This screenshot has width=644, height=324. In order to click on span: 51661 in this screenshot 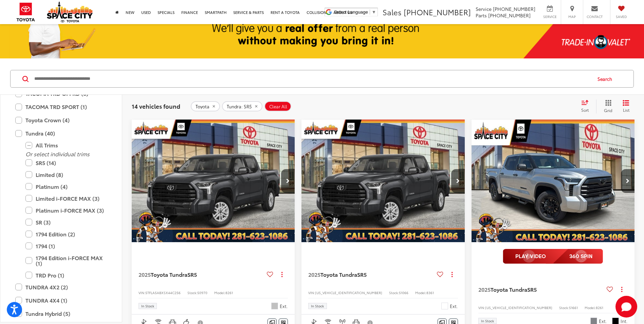, I will do `click(573, 307)`.